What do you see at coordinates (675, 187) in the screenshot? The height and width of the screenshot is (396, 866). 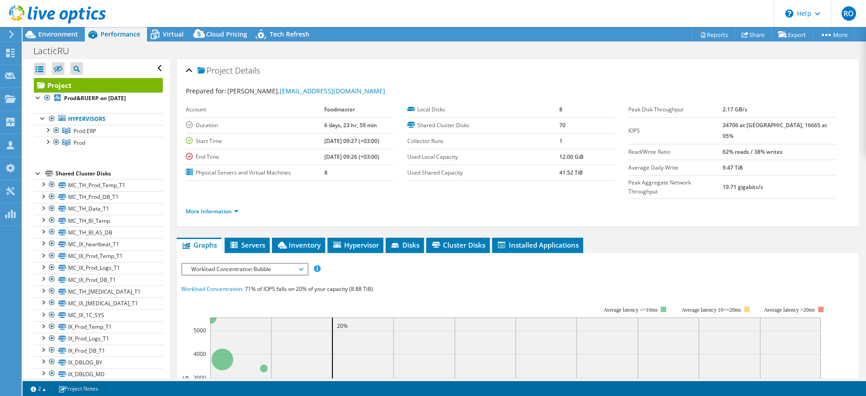 I see `label: Peak Aggregate Network Throughput` at bounding box center [675, 187].